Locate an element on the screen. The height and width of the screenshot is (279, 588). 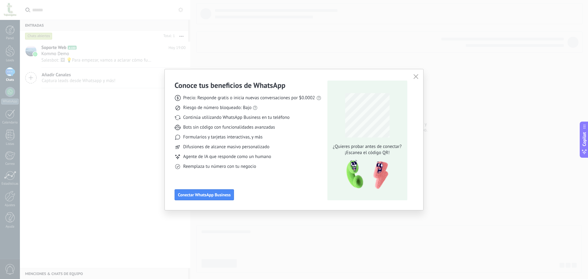
span: Precio: Responde gratis o inicia nuevas conversaciones por $0.0002 is located at coordinates (249, 98).